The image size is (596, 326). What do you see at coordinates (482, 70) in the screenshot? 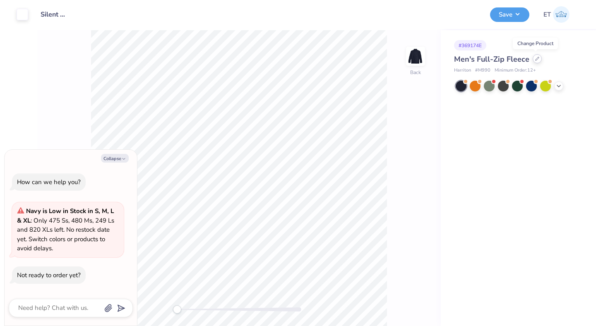
I see `span: # M990` at bounding box center [482, 70].